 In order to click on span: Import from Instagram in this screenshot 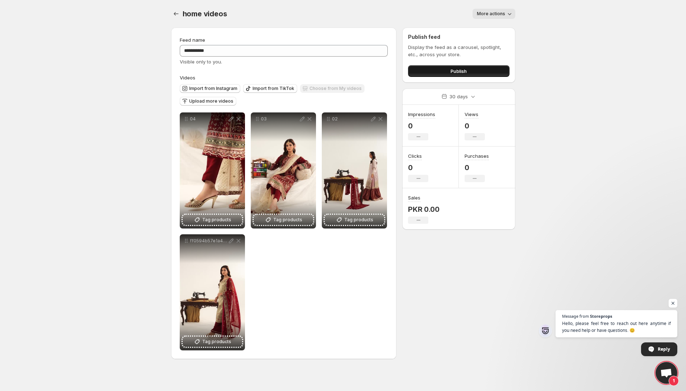, I will do `click(213, 88)`.